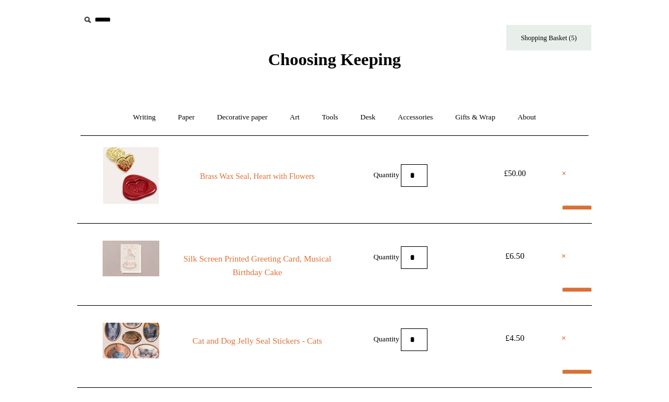 The height and width of the screenshot is (402, 669). What do you see at coordinates (334, 59) in the screenshot?
I see `span: Choosing Keeping` at bounding box center [334, 59].